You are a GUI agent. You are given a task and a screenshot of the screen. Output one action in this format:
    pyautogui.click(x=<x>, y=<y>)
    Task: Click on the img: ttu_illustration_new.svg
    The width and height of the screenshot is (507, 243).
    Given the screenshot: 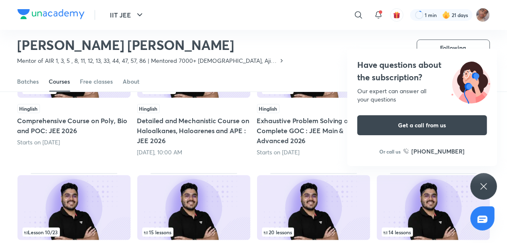 What is the action you would take?
    pyautogui.click(x=470, y=81)
    